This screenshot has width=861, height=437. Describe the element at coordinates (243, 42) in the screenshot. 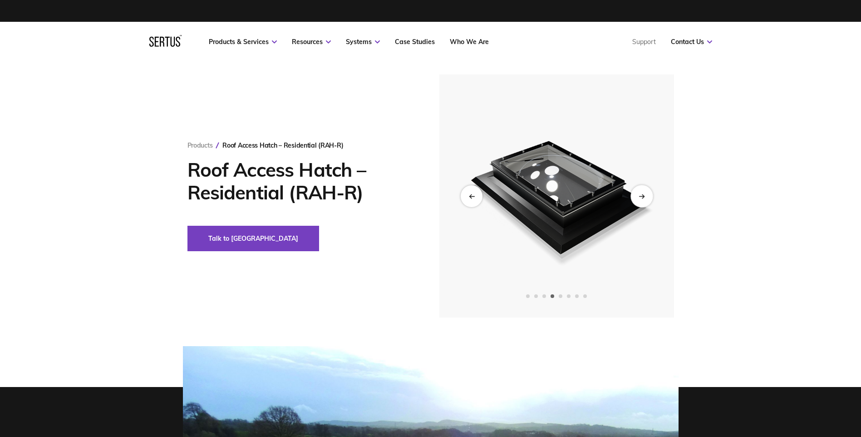

I see `a: Products & Services` at that location.